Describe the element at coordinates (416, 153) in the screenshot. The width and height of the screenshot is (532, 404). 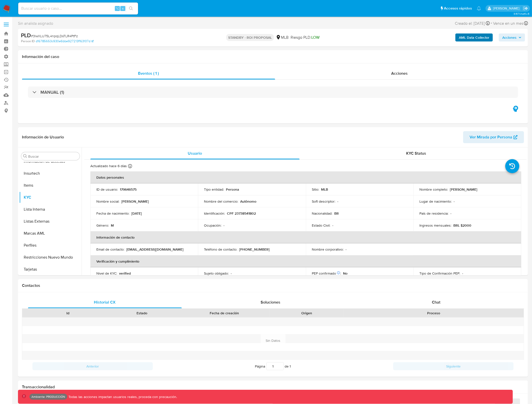
I see `span: KYC Status` at that location.